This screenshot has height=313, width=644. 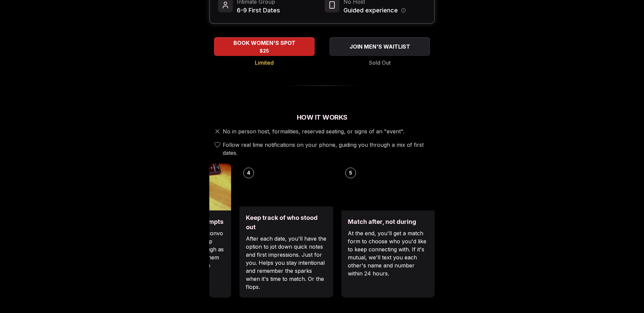 I want to click on div: 5, so click(x=351, y=173).